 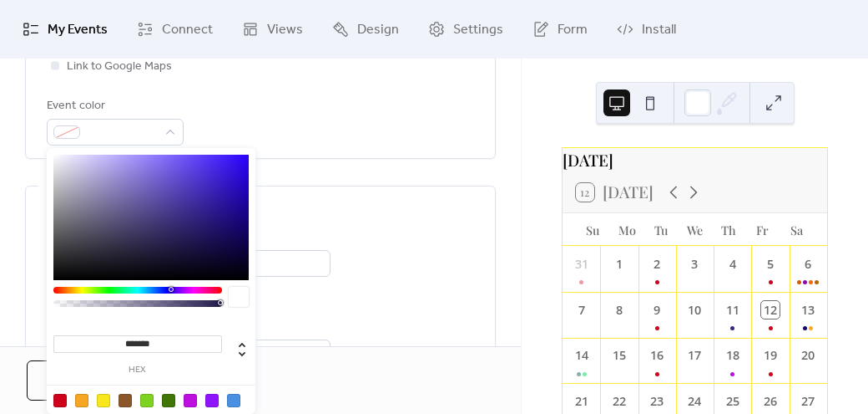 I want to click on div: 31, so click(x=582, y=264).